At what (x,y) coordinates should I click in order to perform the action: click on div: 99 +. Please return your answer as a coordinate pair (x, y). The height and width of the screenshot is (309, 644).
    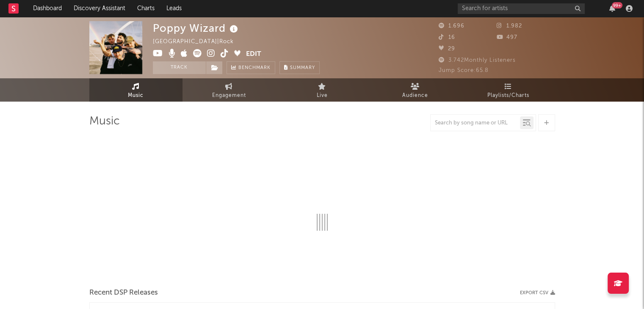
    Looking at the image, I should click on (617, 5).